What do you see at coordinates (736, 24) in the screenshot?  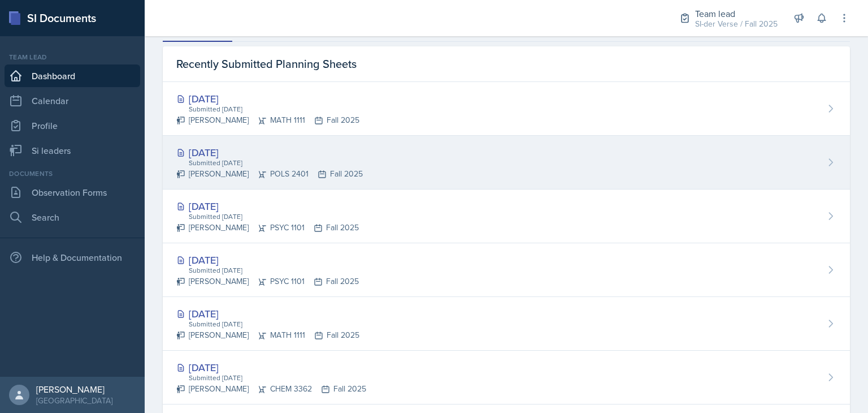 I see `div: SI-der Verse / Fall 2025` at bounding box center [736, 24].